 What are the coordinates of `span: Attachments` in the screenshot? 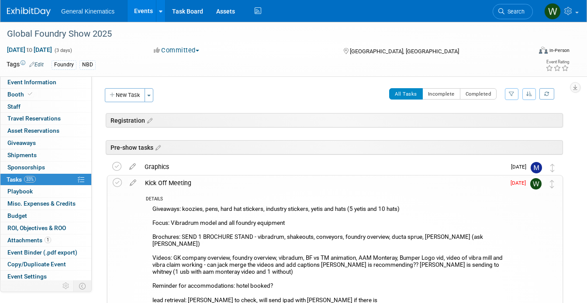 It's located at (29, 240).